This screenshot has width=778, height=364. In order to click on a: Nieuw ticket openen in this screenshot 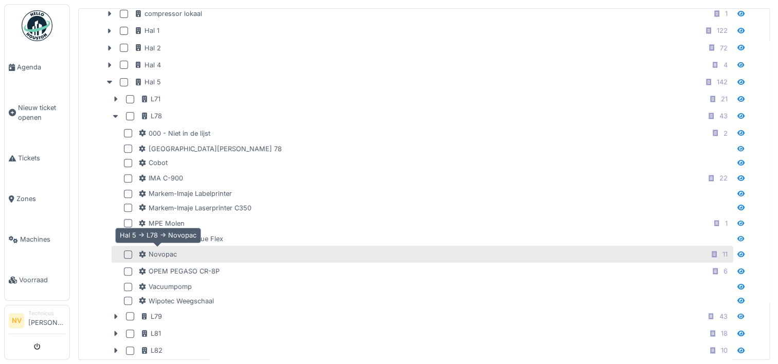, I will do `click(37, 113)`.